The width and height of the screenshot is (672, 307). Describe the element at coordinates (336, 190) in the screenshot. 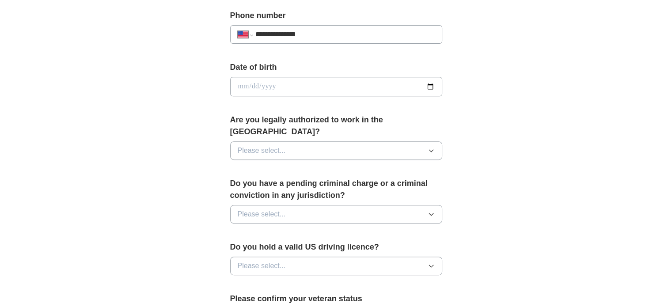

I see `label: Do you have a pending criminal charge or a criminal conviction in any jurisdiction?` at that location.